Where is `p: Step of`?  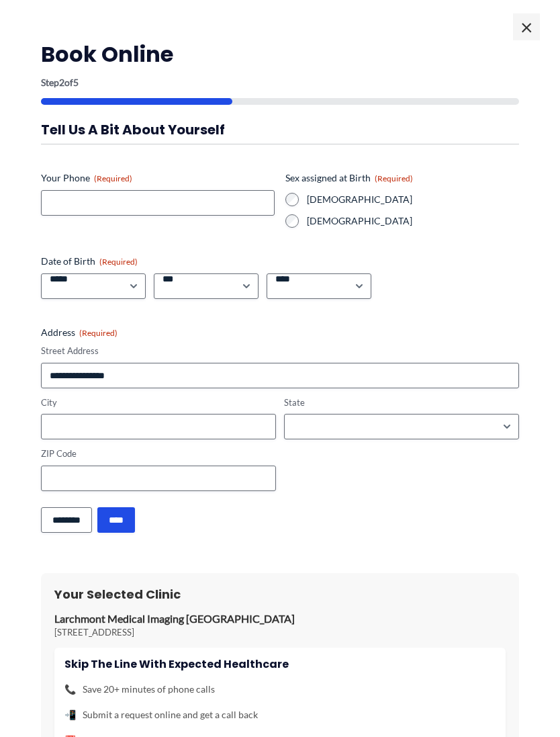
p: Step of is located at coordinates (280, 83).